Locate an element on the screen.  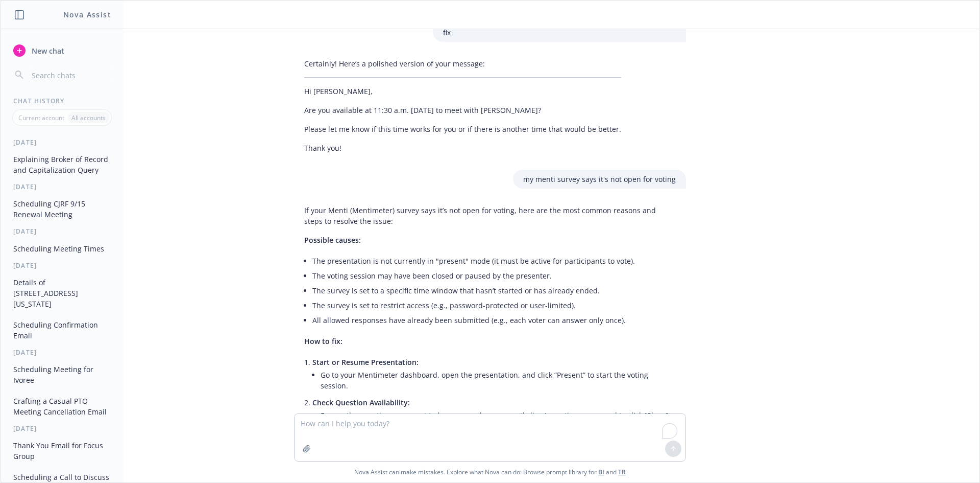
span: Check Question Availability: is located at coordinates (361, 402).